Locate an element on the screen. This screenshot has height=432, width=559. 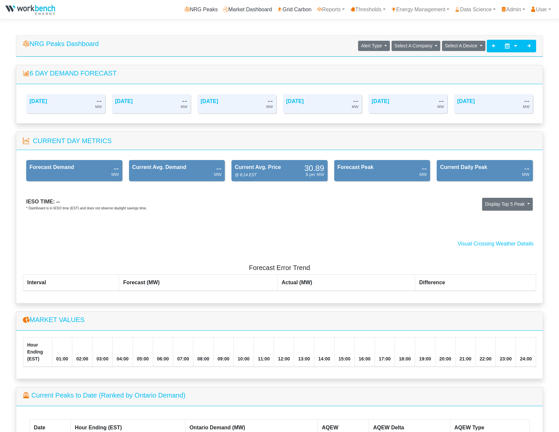
th: 21:00 is located at coordinates (465, 352).